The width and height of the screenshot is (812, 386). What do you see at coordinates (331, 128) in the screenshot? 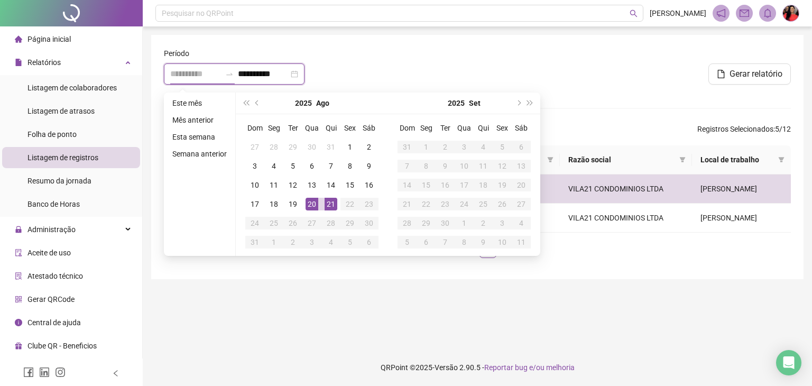
I see `th: Qui` at bounding box center [331, 128].